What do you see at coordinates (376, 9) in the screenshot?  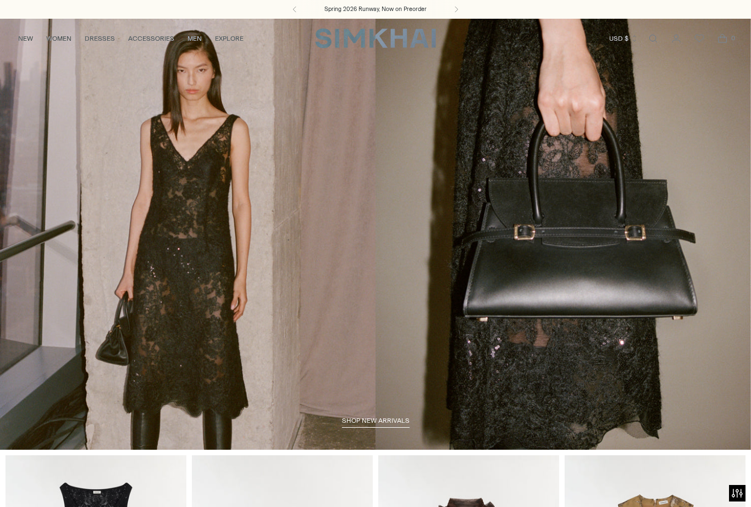 I see `h3: Spring 2026 Runway, Now on Preorder` at bounding box center [376, 9].